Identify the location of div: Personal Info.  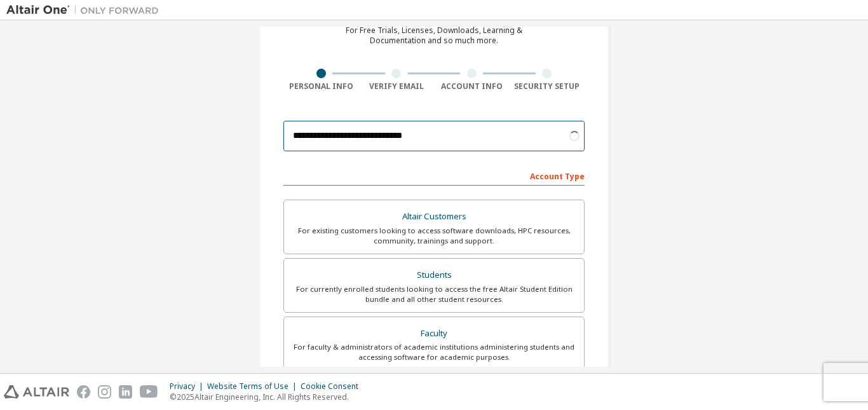
(320, 87).